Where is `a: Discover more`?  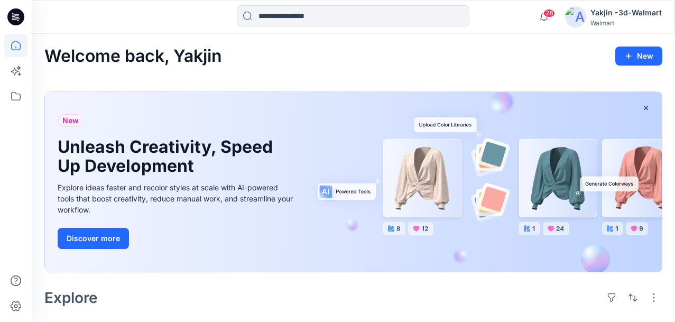
a: Discover more is located at coordinates (177, 238).